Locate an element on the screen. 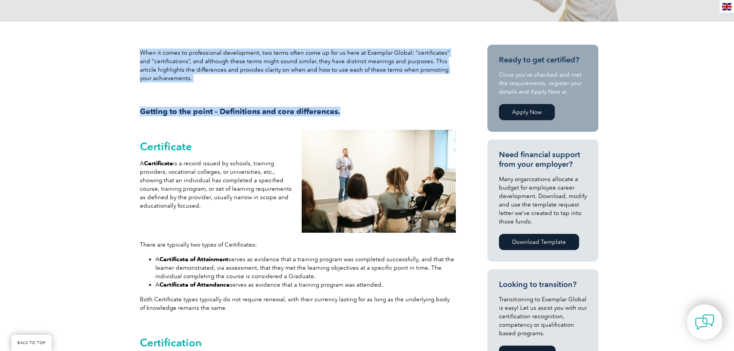 The width and height of the screenshot is (734, 351). p: Many organizations allocate a budget for employee career development. Download, modify and use th... is located at coordinates (543, 200).